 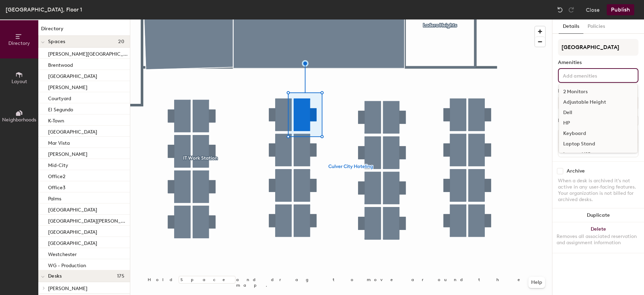 I want to click on div: HP, so click(x=598, y=123).